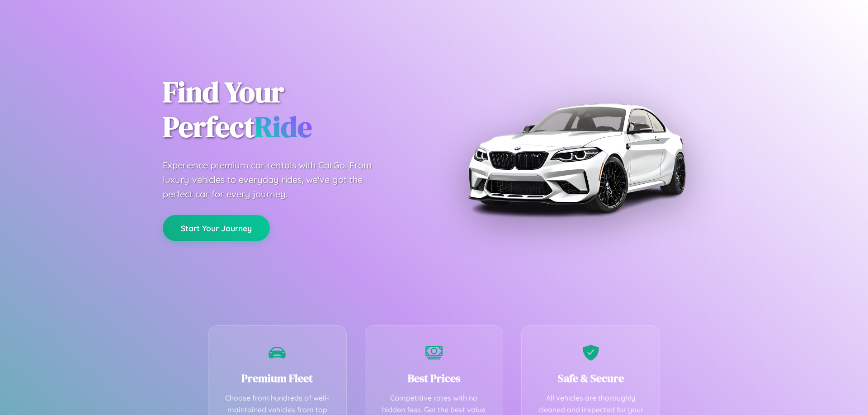 The image size is (868, 415). What do you see at coordinates (291, 110) in the screenshot?
I see `h1: Find Your Perfect` at bounding box center [291, 110].